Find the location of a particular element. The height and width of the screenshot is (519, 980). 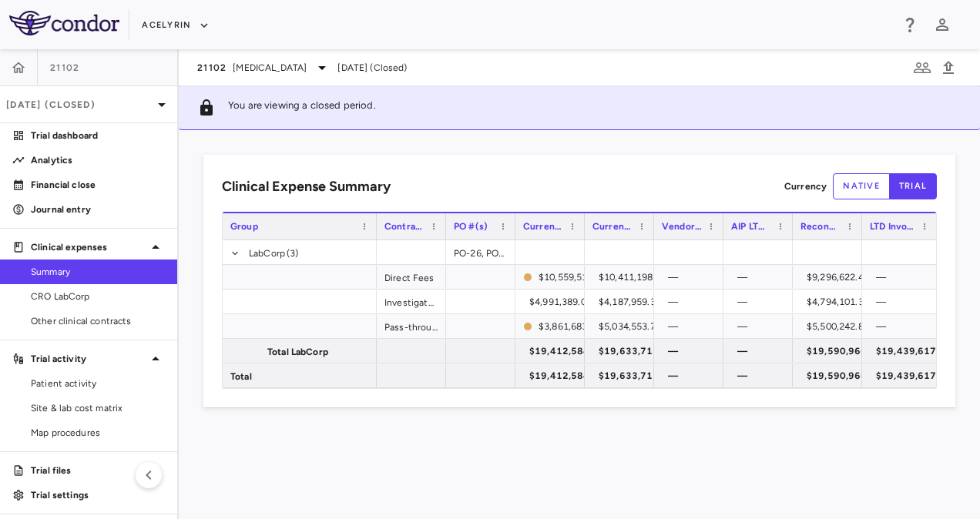

p: Analytics is located at coordinates (98, 160).